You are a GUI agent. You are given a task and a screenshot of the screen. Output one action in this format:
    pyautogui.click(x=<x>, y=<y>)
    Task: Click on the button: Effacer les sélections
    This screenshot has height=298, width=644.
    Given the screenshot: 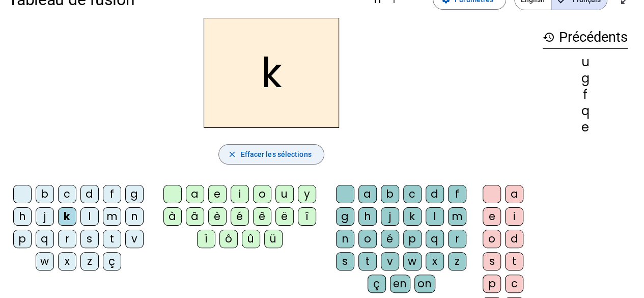 What is the action you would take?
    pyautogui.click(x=271, y=154)
    